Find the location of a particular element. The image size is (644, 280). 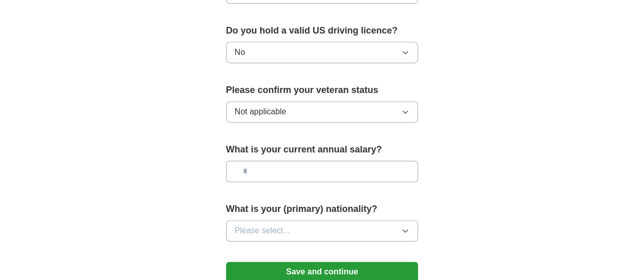

label: Do you hold a valid US driving licence? is located at coordinates (322, 31).